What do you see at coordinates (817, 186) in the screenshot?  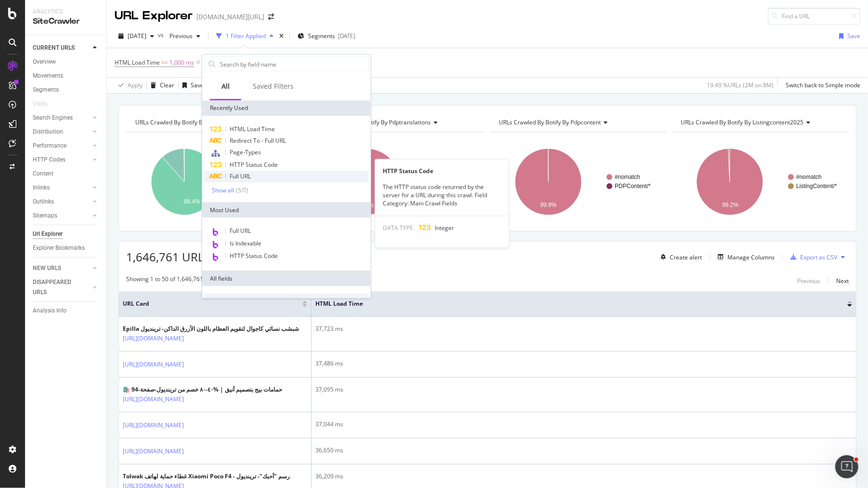 I see `text: ListingContent/*` at bounding box center [817, 186].